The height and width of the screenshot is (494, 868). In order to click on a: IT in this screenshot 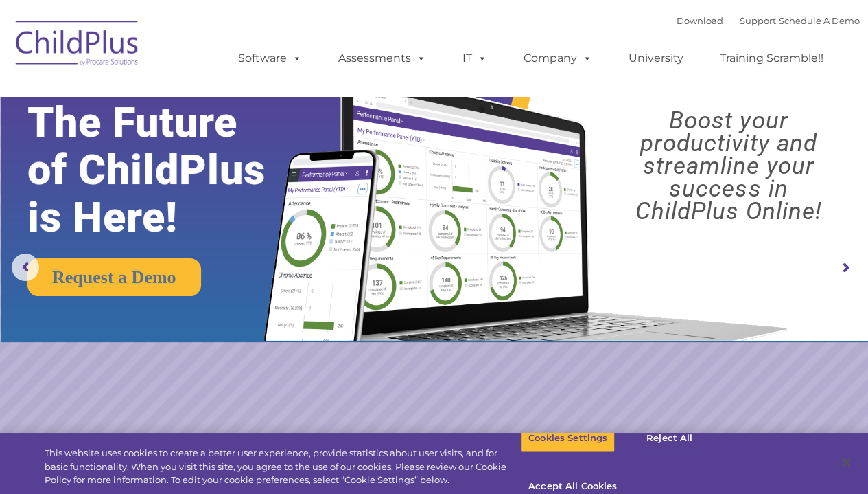, I will do `click(475, 58)`.